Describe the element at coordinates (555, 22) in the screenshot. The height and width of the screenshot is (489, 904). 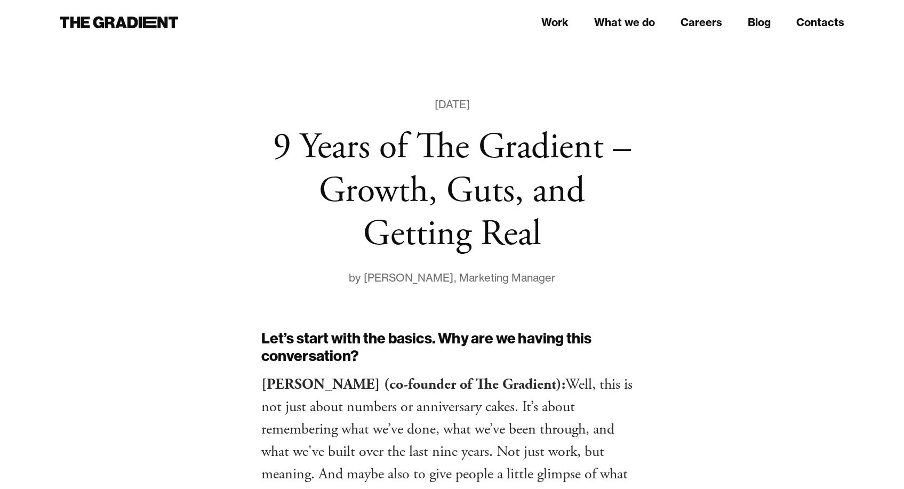
I see `a: Work` at that location.